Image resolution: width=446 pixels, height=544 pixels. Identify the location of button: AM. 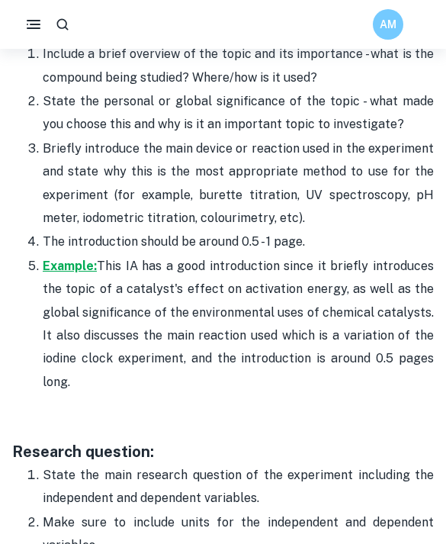
(388, 24).